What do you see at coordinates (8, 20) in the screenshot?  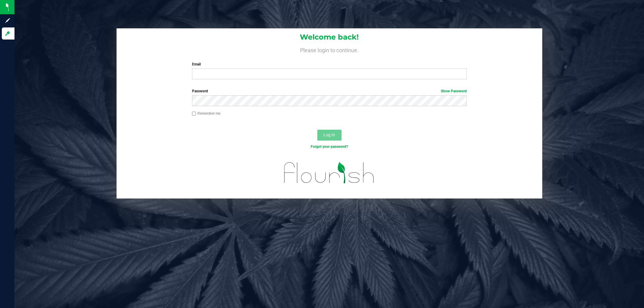 I see `inline-svg: Sign up` at bounding box center [8, 20].